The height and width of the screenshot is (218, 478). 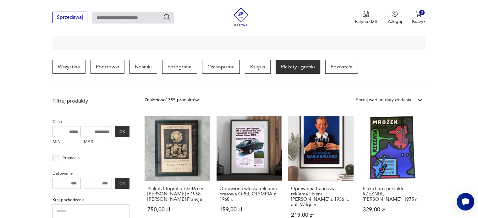 What do you see at coordinates (91, 200) in the screenshot?
I see `p: Kraj pochodzenia` at bounding box center [91, 200].